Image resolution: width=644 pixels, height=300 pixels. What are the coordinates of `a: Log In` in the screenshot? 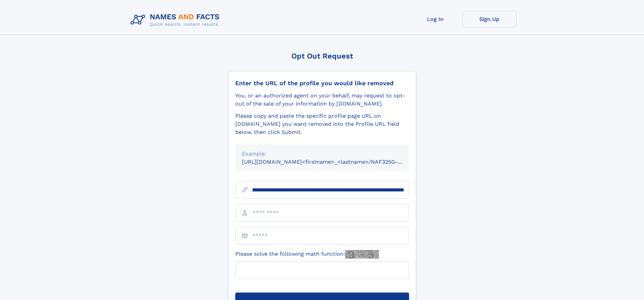 It's located at (435, 19).